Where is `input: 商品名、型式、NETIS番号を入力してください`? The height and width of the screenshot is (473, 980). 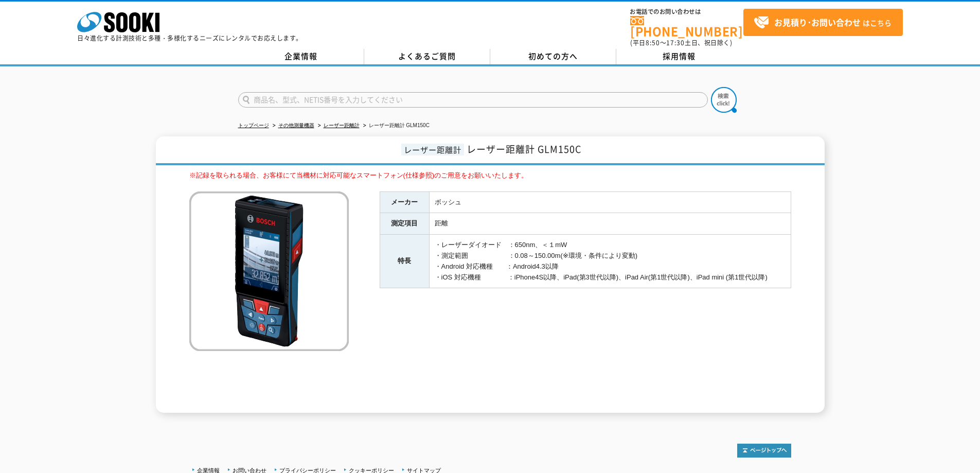 input: 商品名、型式、NETIS番号を入力してください is located at coordinates (473, 100).